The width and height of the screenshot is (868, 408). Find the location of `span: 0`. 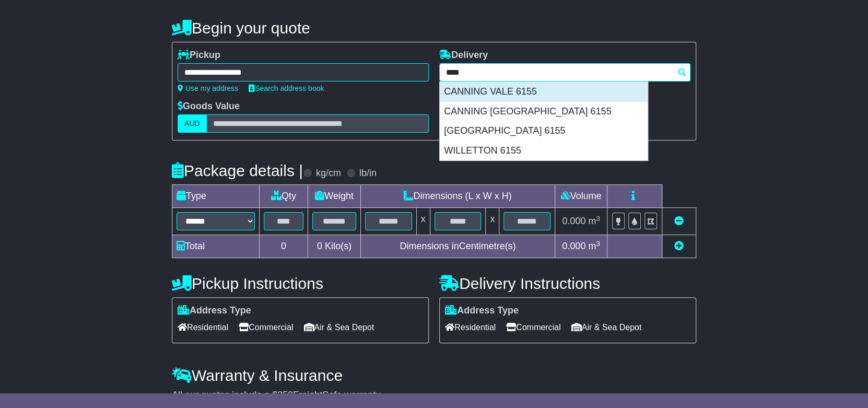

span: 0 is located at coordinates (320, 246).